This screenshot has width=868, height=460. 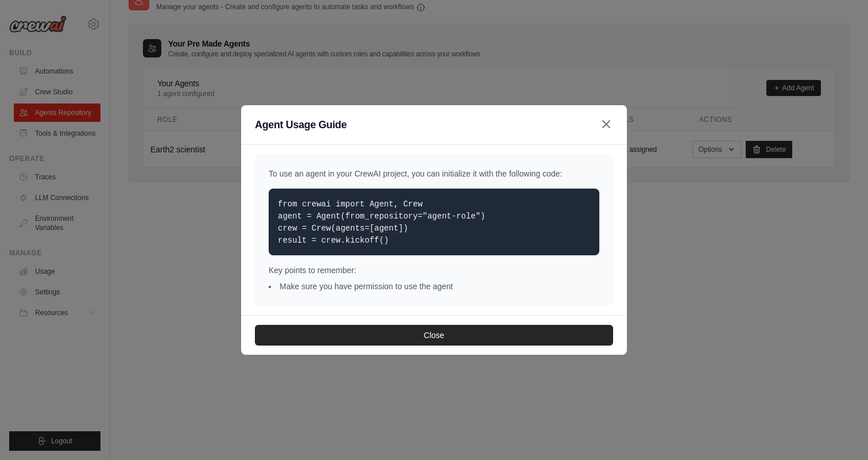 What do you see at coordinates (300, 125) in the screenshot?
I see `h3: Agent Usage Guide` at bounding box center [300, 125].